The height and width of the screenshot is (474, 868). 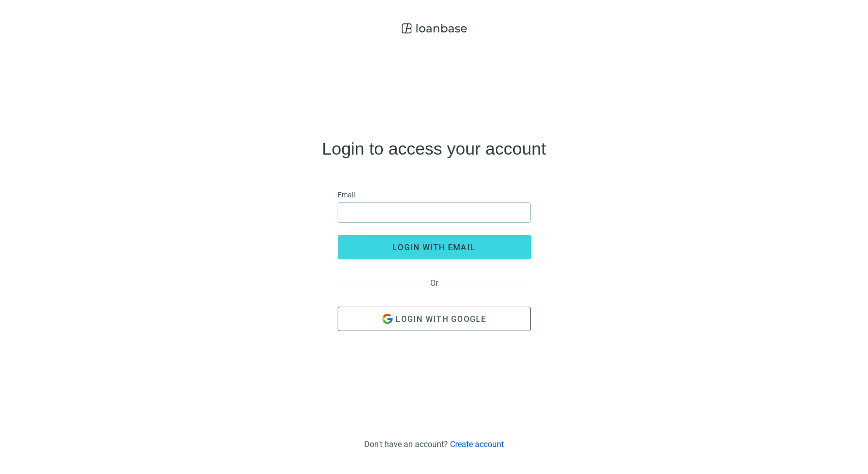 What do you see at coordinates (346, 194) in the screenshot?
I see `span: Email` at bounding box center [346, 194].